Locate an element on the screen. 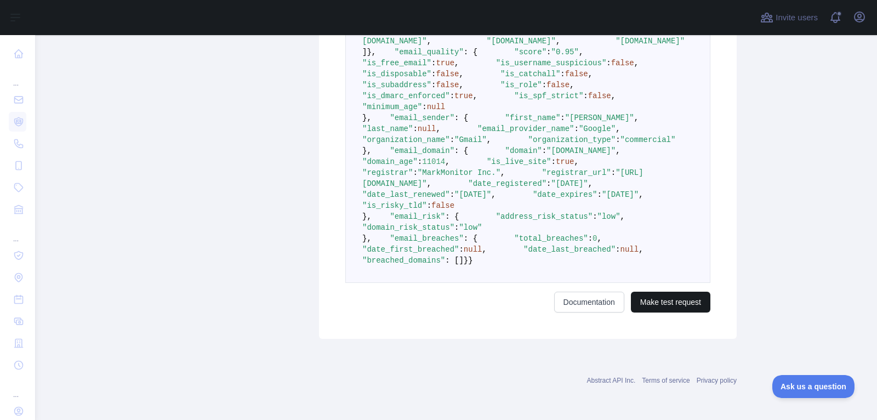  span: "last_name" is located at coordinates (387, 129).